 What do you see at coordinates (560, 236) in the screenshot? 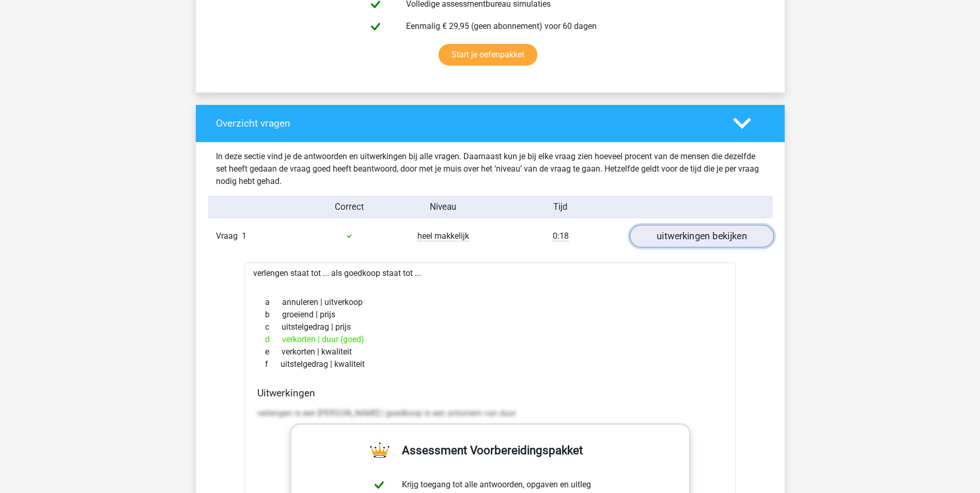
I see `span: 0:18` at bounding box center [560, 236].